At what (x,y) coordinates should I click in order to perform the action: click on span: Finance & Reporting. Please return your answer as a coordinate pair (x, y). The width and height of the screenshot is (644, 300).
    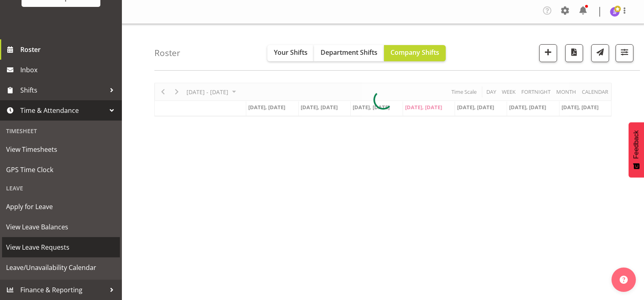
    Looking at the image, I should click on (63, 290).